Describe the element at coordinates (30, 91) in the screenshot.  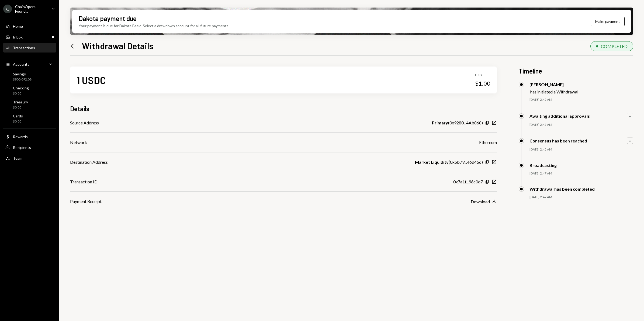
I see `a: Checking$0.00` at that location.